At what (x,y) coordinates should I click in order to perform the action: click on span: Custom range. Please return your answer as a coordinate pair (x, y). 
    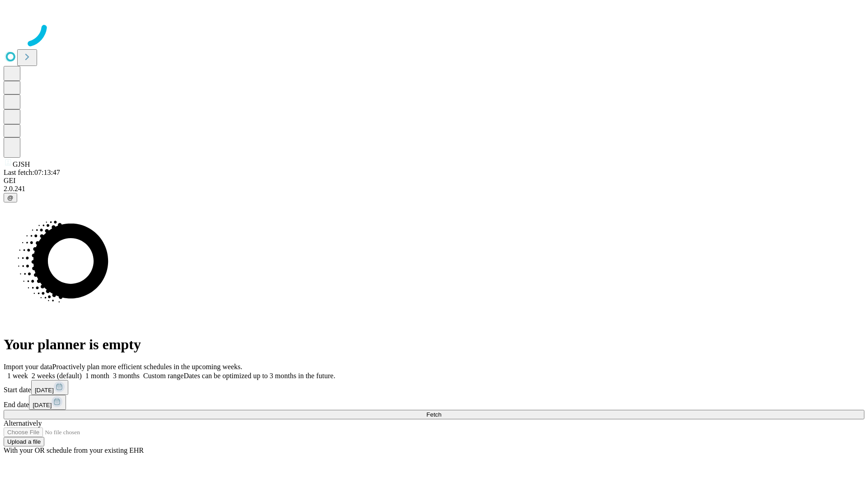
    Looking at the image, I should click on (163, 375).